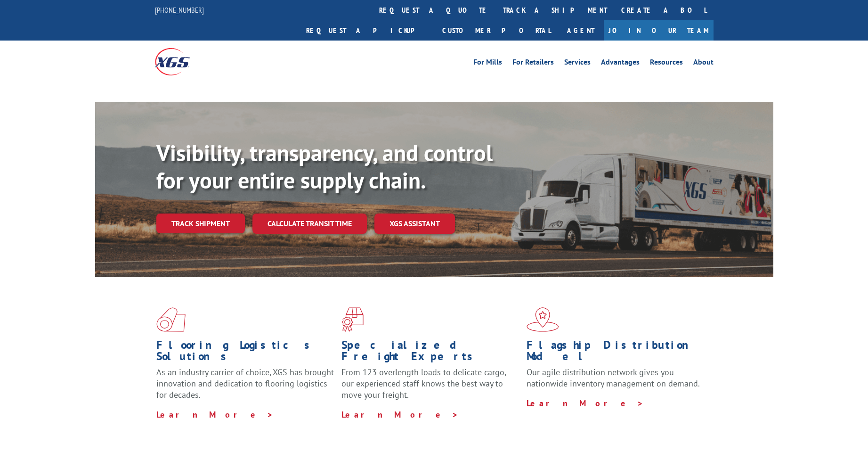 The image size is (868, 452). What do you see at coordinates (171, 320) in the screenshot?
I see `img: xgs-icon-total-supply-chain-intelligence-red` at bounding box center [171, 320].